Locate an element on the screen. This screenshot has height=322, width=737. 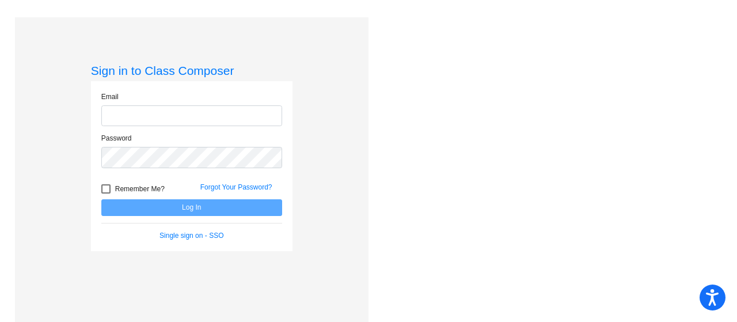
span: Remember Me? is located at coordinates (140, 189).